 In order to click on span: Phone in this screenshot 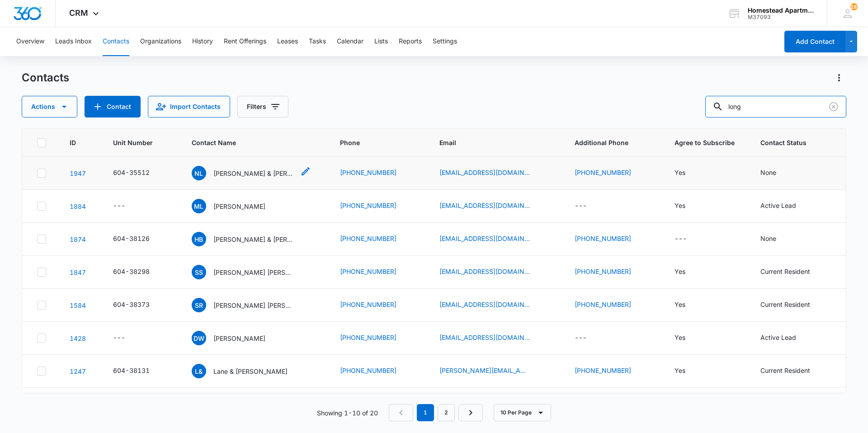, I will do `click(372, 143)`.